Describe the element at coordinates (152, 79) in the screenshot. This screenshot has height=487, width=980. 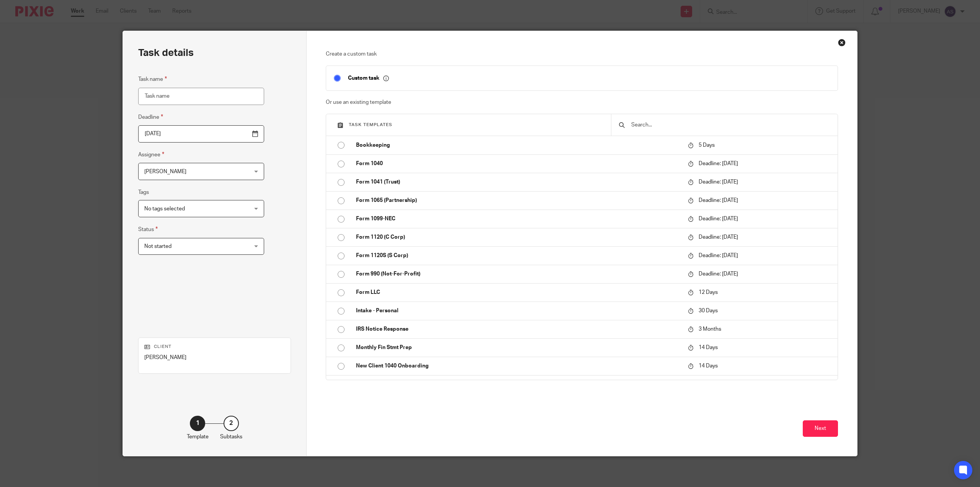
I see `label: Task name` at that location.